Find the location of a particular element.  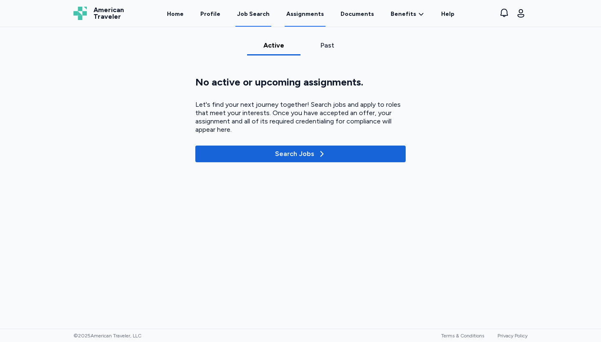

a: Terms & Conditions is located at coordinates (462, 336).